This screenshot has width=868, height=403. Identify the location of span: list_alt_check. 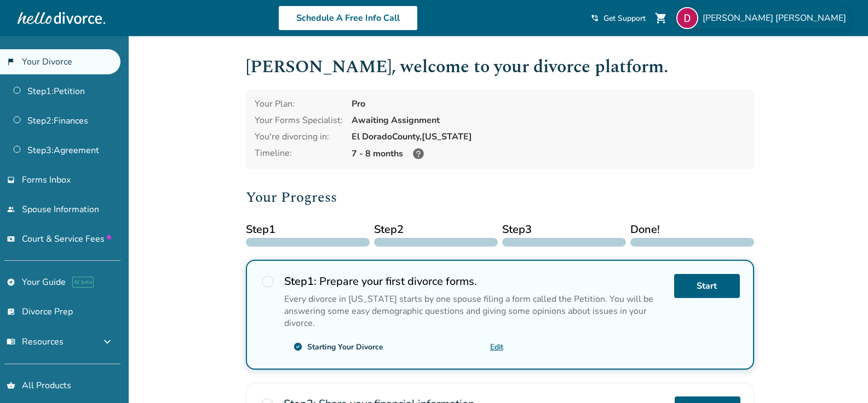
(11, 312).